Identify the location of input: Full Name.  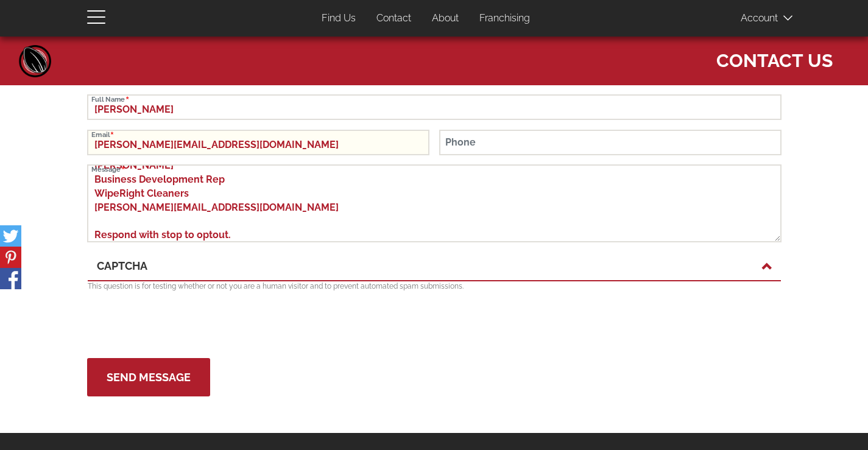
(434, 107).